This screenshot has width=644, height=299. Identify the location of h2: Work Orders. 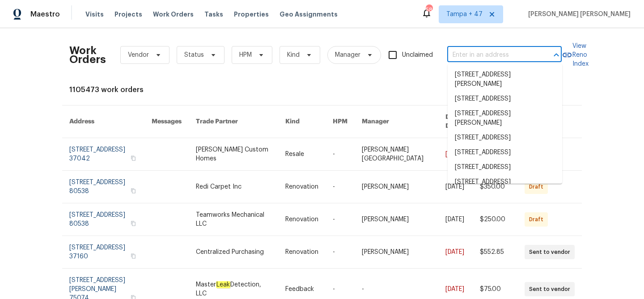
(87, 55).